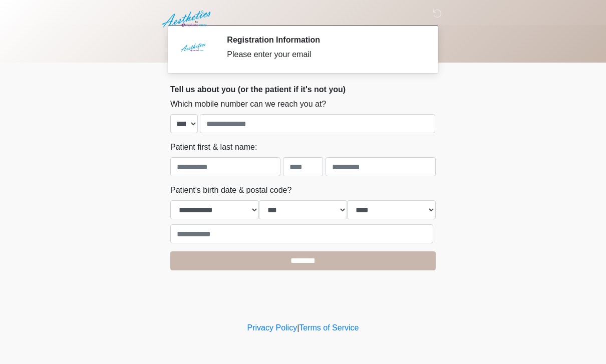 The image size is (606, 364). What do you see at coordinates (273, 328) in the screenshot?
I see `a: Privacy Policy` at bounding box center [273, 328].